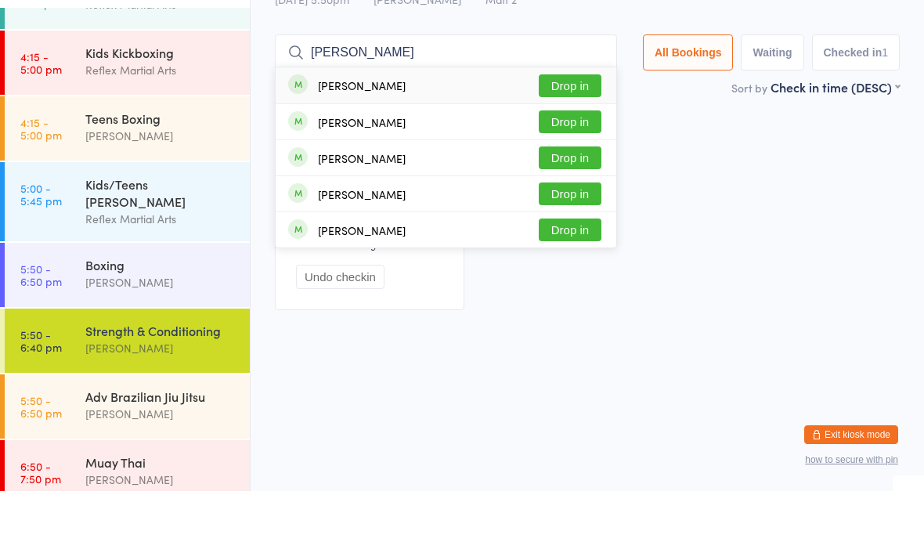 The width and height of the screenshot is (924, 560). I want to click on div: At, so click(151, 29).